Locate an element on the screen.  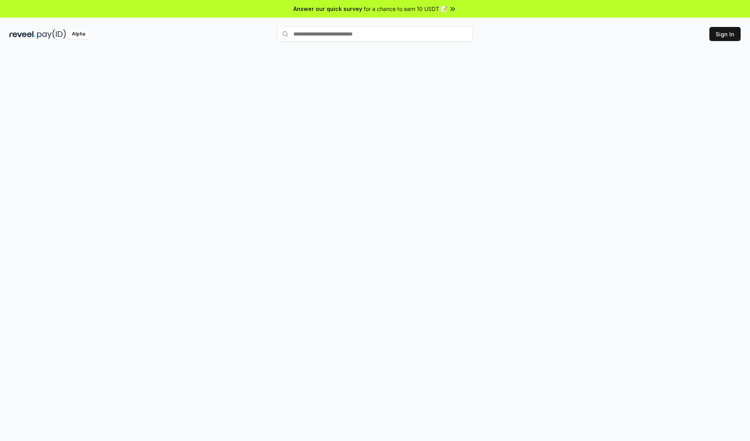
div: Alpha is located at coordinates (78, 34).